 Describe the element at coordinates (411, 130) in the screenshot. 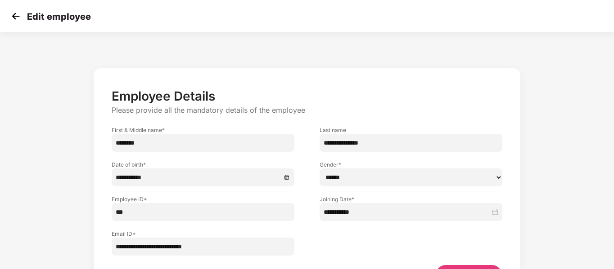

I see `label: Last name` at that location.